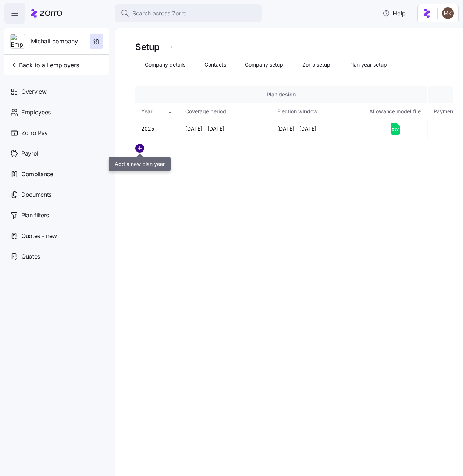 Image resolution: width=463 pixels, height=476 pixels. What do you see at coordinates (57, 215) in the screenshot?
I see `a: Plan filters` at bounding box center [57, 215].